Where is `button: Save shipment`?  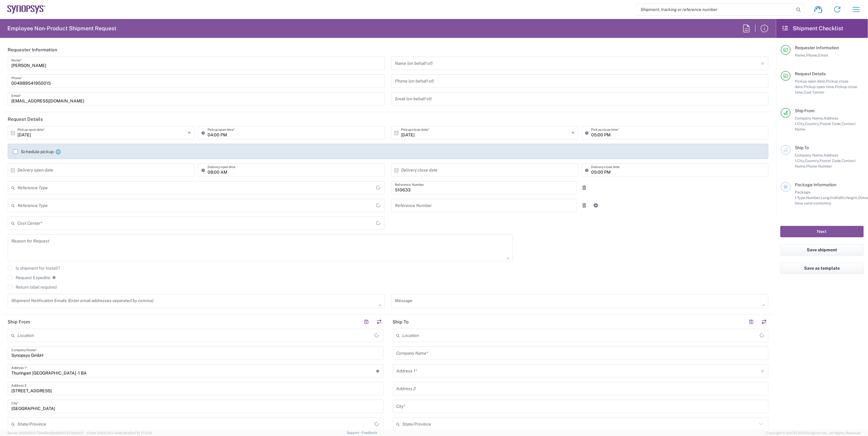 button: Save shipment is located at coordinates (822, 250).